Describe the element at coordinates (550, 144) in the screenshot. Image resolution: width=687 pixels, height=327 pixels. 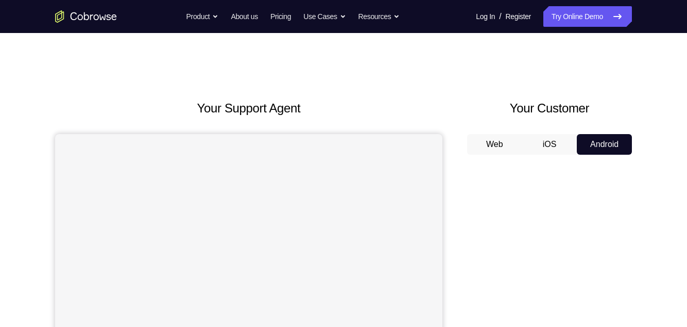
I see `button: iOS` at that location.